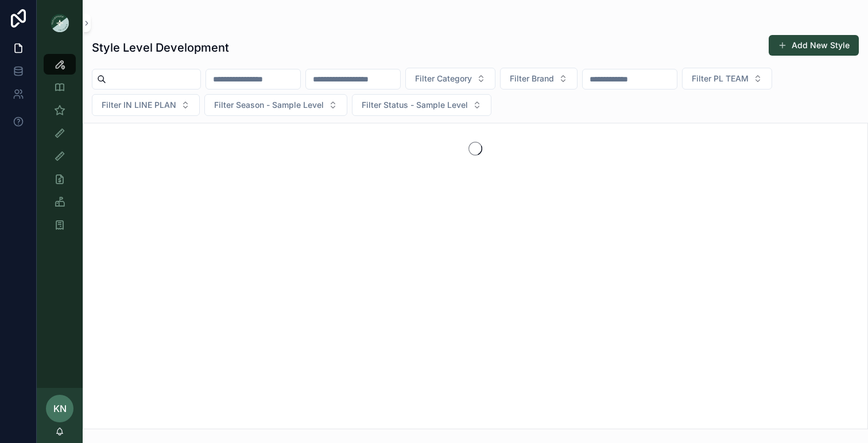 This screenshot has height=443, width=868. I want to click on span: Filter Category, so click(443, 79).